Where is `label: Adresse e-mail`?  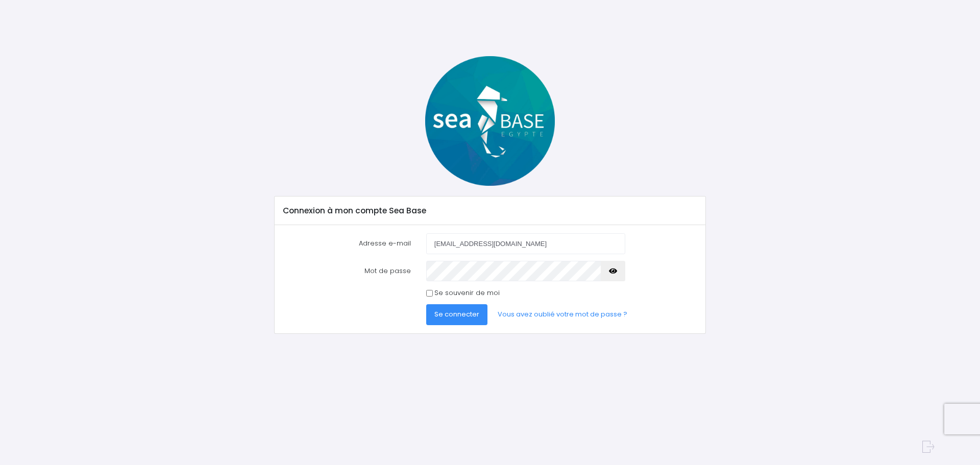
label: Adresse e-mail is located at coordinates (347, 243).